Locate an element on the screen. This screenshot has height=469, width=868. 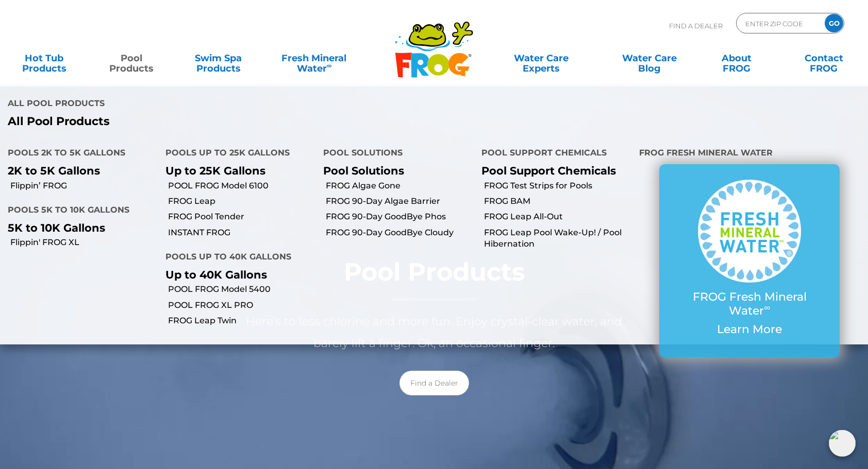
p: 5K to 10K Gallons is located at coordinates (79, 228).